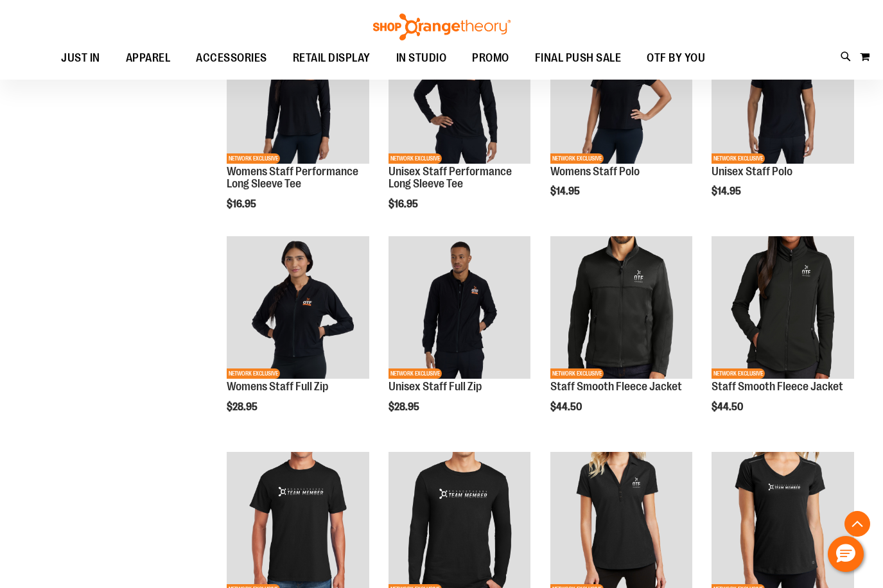 This screenshot has width=883, height=588. What do you see at coordinates (676, 58) in the screenshot?
I see `a: OTF BY YOU` at bounding box center [676, 58].